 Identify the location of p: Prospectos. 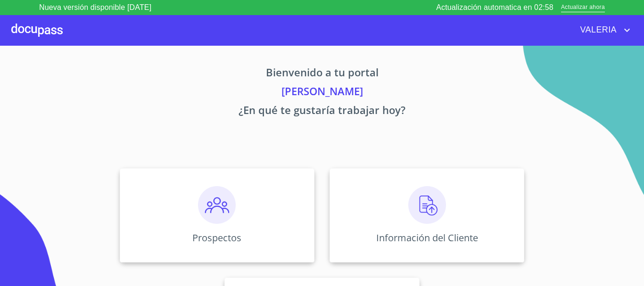
(217, 237).